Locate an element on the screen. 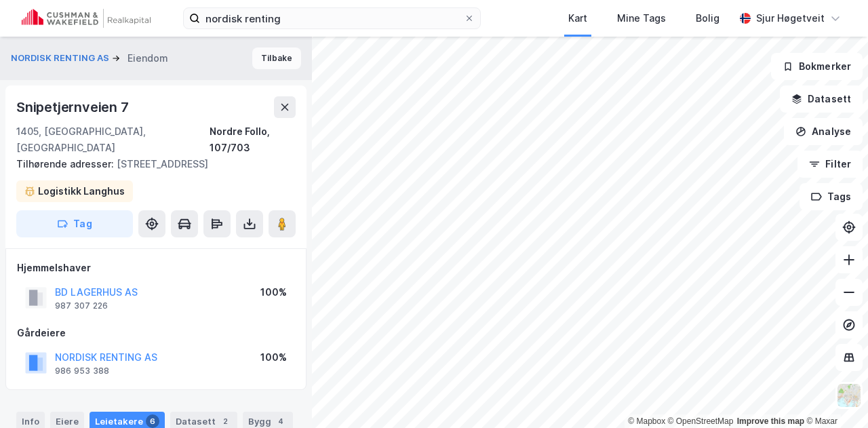 The height and width of the screenshot is (428, 868). button: NORDISK RENTING AS is located at coordinates (61, 59).